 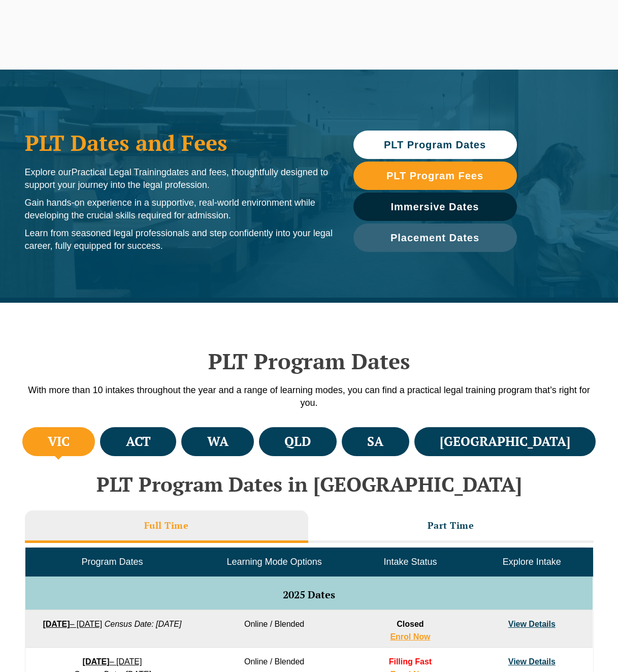 I want to click on a: Immersive Dates, so click(x=435, y=207).